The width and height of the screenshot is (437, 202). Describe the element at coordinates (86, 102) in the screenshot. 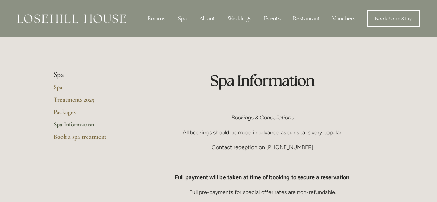

I see `a: Treatments 2025` at that location.